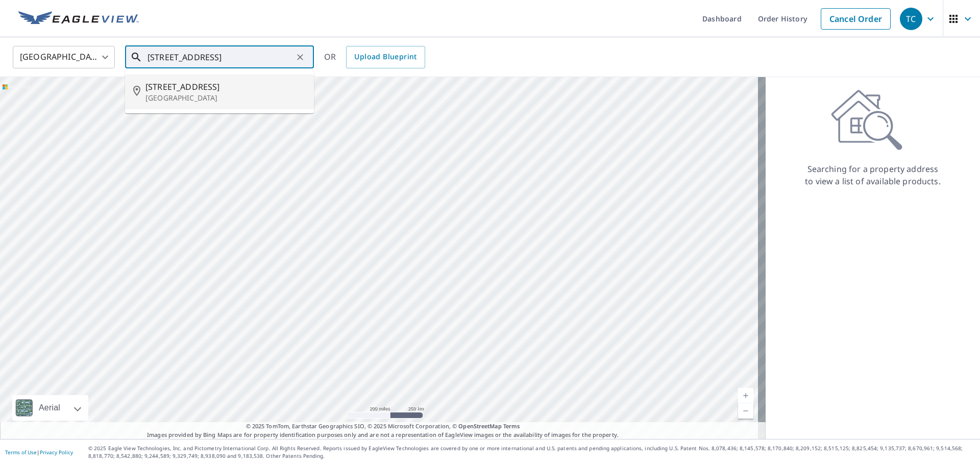  I want to click on img: EV Logo, so click(79, 19).